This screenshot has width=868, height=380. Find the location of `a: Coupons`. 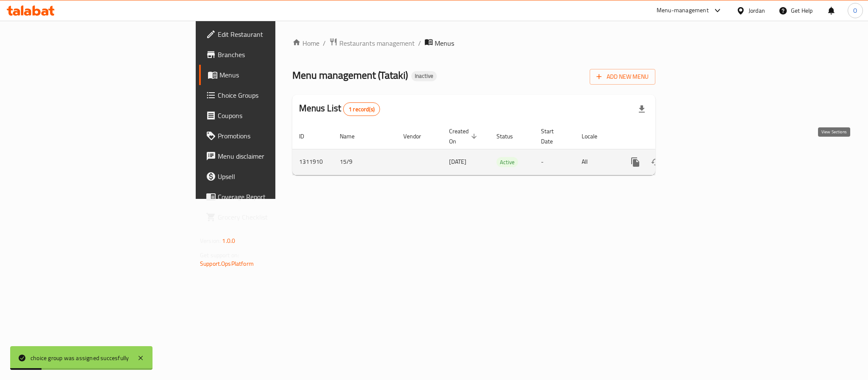

a: Coupons is located at coordinates (270, 116).